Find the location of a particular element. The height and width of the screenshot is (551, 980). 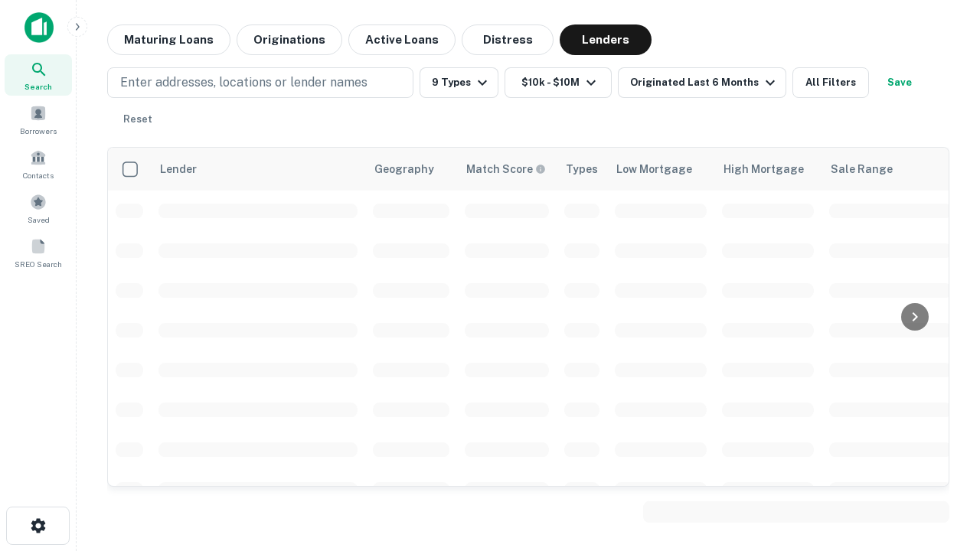

th: Capitalize uses an advanced AI algorithm to match your search with the best lender. The match sco... is located at coordinates (507, 169).